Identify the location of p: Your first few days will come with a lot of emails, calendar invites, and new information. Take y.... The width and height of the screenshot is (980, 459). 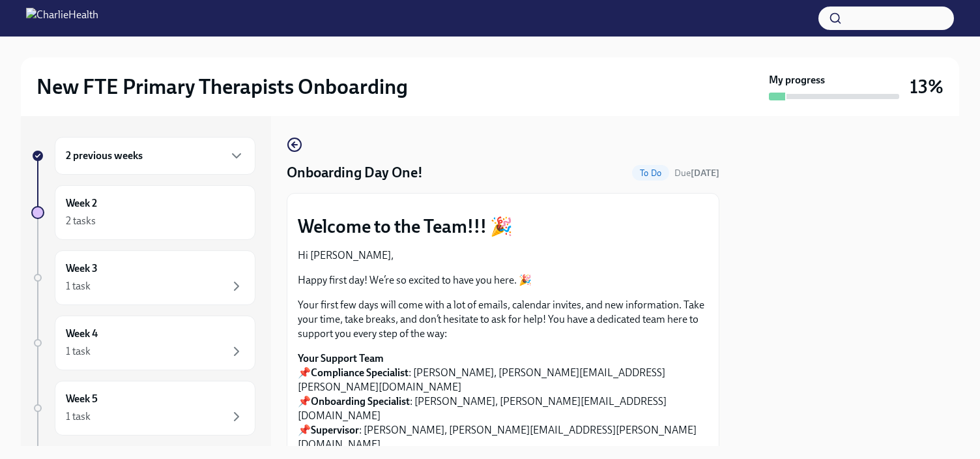
(503, 319).